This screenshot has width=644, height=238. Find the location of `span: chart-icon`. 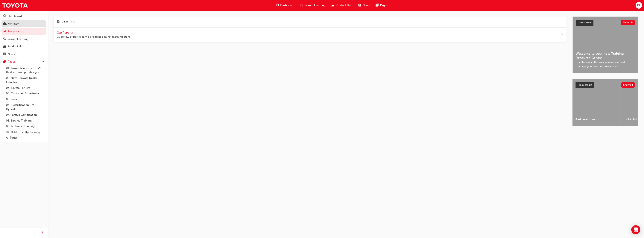

span: chart-icon is located at coordinates (5, 32).